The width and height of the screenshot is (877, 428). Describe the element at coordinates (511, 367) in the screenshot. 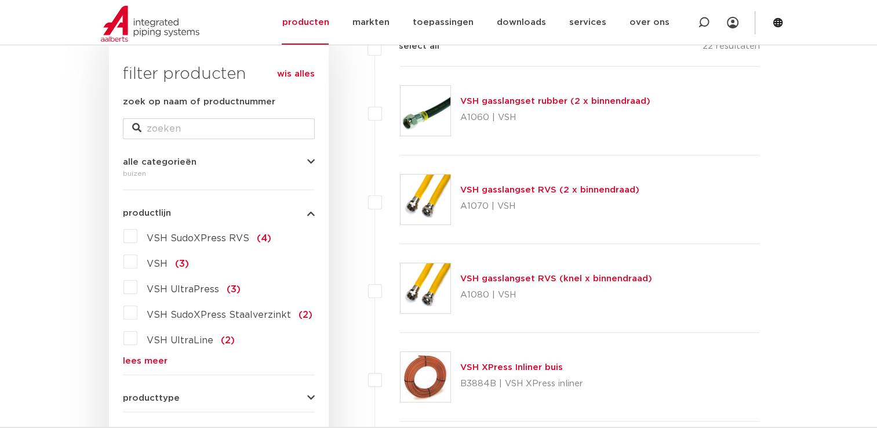

I see `a: VSH XPress Inliner buis` at that location.